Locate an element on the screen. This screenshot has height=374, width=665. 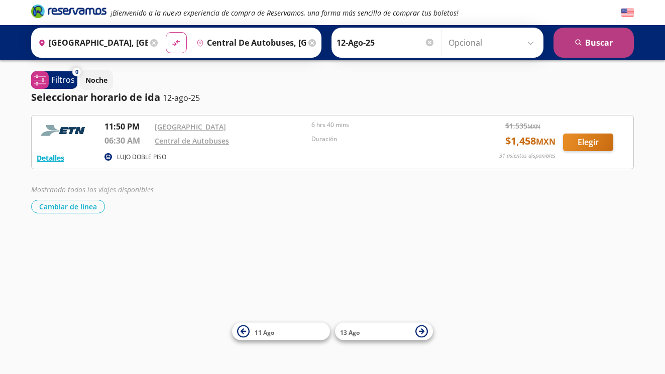
span: $ 1,458 is located at coordinates (531, 141).